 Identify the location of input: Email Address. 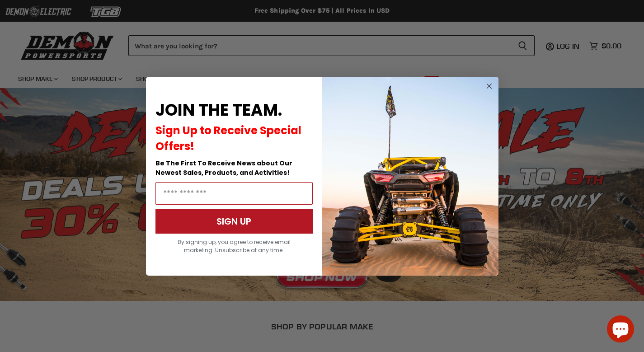
(234, 193).